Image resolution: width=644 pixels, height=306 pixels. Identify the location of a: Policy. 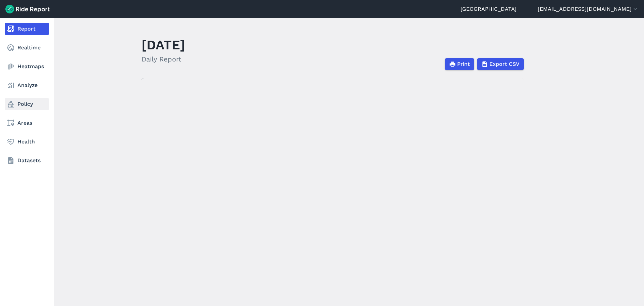
(27, 104).